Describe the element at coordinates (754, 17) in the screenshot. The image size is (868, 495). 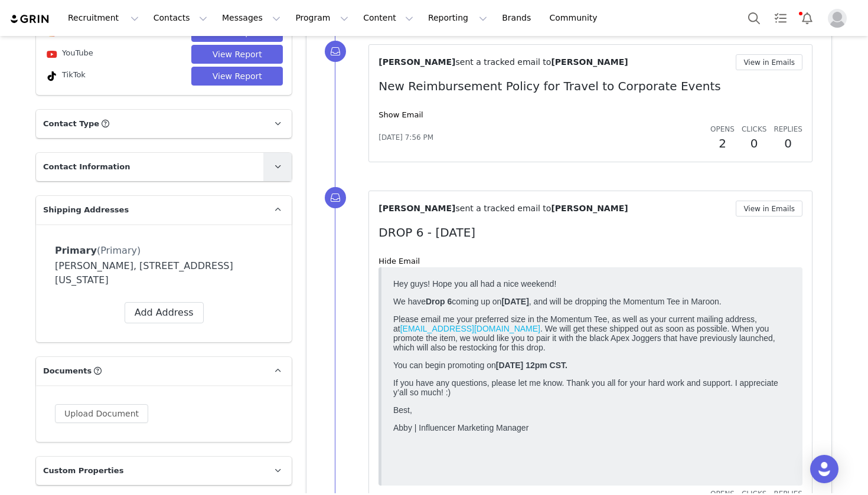
I see `button: Search` at that location.